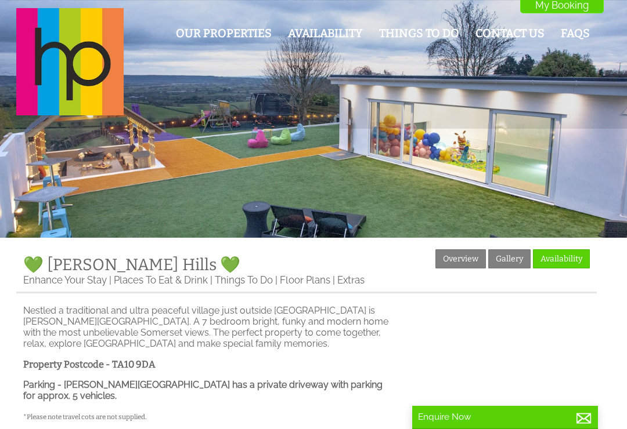 Image resolution: width=627 pixels, height=429 pixels. I want to click on img: Halula Properties, so click(70, 61).